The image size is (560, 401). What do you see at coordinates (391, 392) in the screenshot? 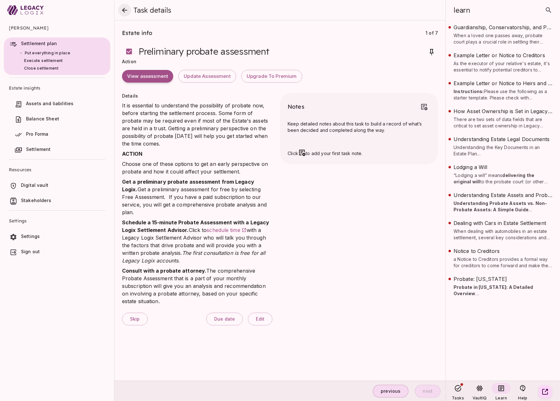
I see `span: previous` at bounding box center [391, 392].